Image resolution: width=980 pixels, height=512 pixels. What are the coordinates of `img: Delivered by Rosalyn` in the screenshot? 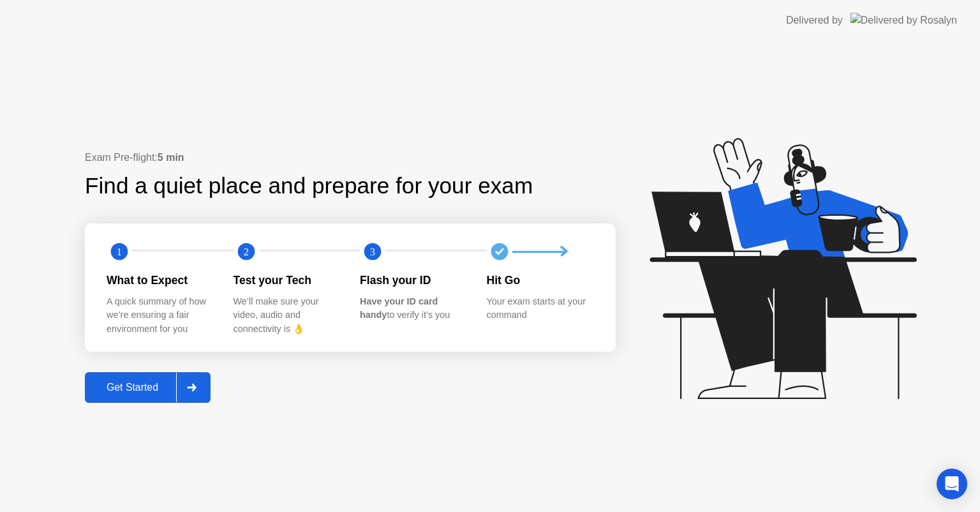 It's located at (904, 20).